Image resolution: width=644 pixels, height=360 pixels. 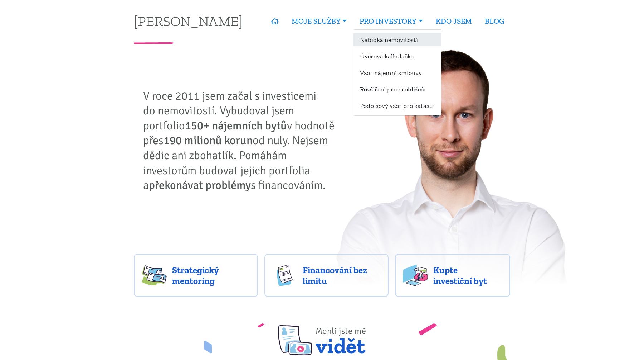 What do you see at coordinates (391, 21) in the screenshot?
I see `a: PRO INVESTORY` at bounding box center [391, 21].